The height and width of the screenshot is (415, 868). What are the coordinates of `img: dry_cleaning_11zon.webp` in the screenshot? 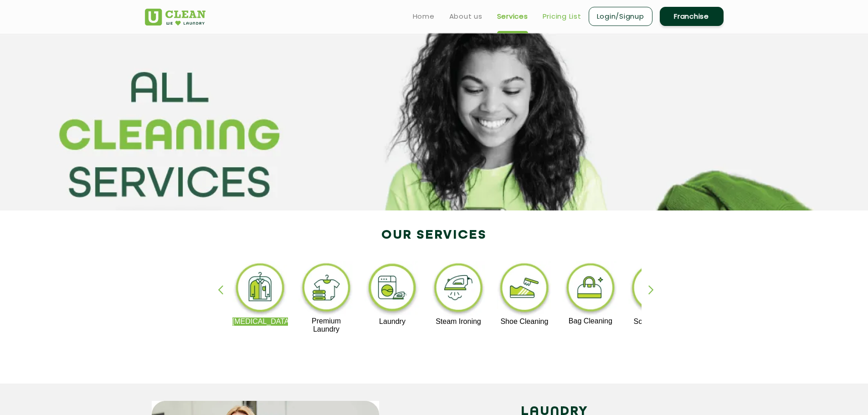 It's located at (260, 289).